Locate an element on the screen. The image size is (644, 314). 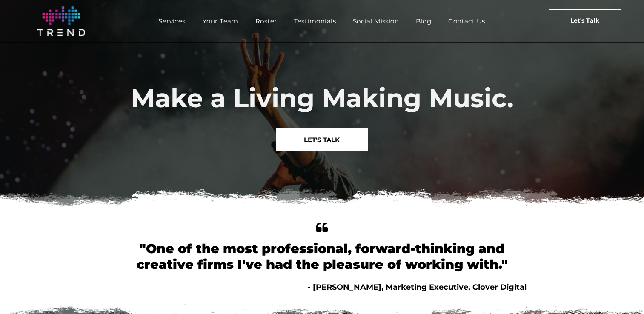
a: Social Mission is located at coordinates (376, 21).